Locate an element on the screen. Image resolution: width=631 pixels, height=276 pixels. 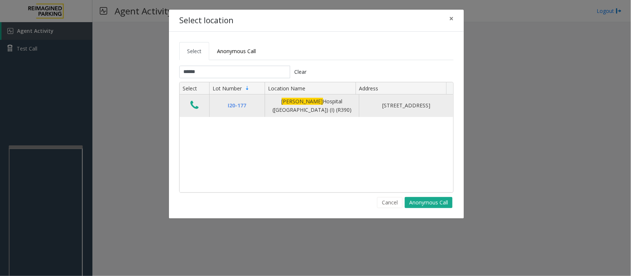
span: Sortable is located at coordinates (247, 88).